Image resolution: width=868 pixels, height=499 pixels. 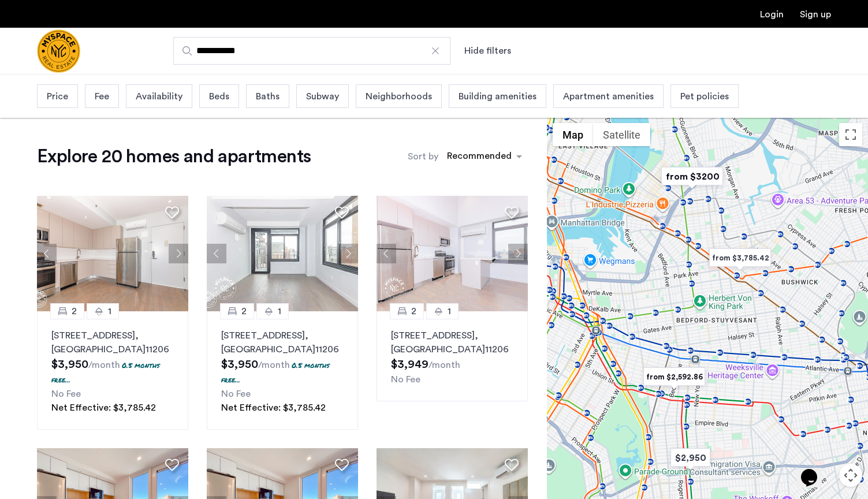 I want to click on button: Show or hide filters, so click(x=488, y=51).